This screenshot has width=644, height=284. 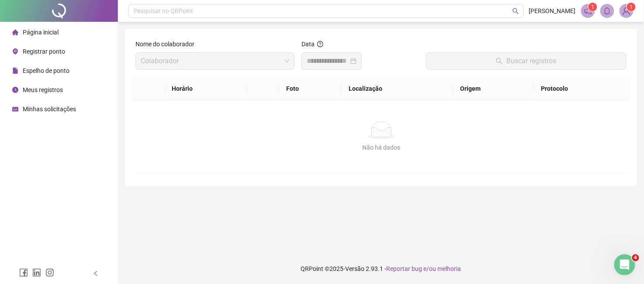 What do you see at coordinates (15, 32) in the screenshot?
I see `span: home` at bounding box center [15, 32].